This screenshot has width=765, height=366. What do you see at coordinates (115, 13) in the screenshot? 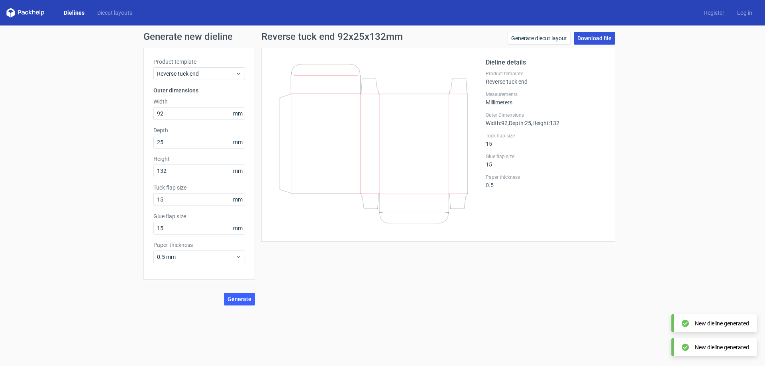
I see `a: Diecut layouts` at bounding box center [115, 13].